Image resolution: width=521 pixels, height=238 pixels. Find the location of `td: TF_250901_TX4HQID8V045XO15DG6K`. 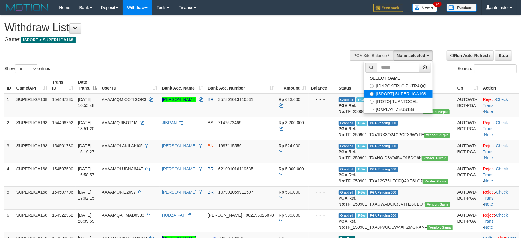

td: TF_250901_TX4HQID8V045XO15DG6K is located at coordinates (396, 151).